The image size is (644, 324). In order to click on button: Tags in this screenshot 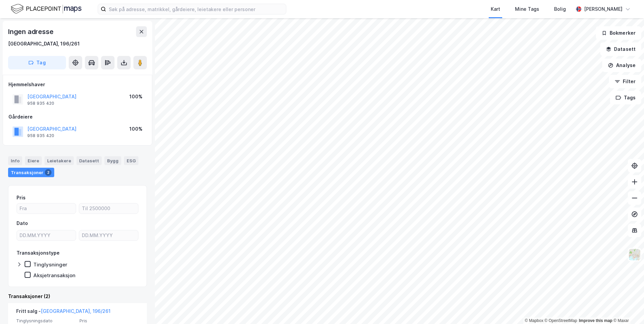, I will do `click(625, 98)`.